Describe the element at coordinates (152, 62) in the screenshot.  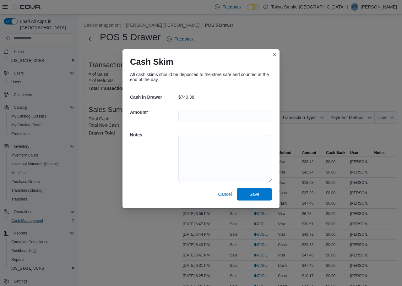
I see `h1: Cash Skim` at that location.